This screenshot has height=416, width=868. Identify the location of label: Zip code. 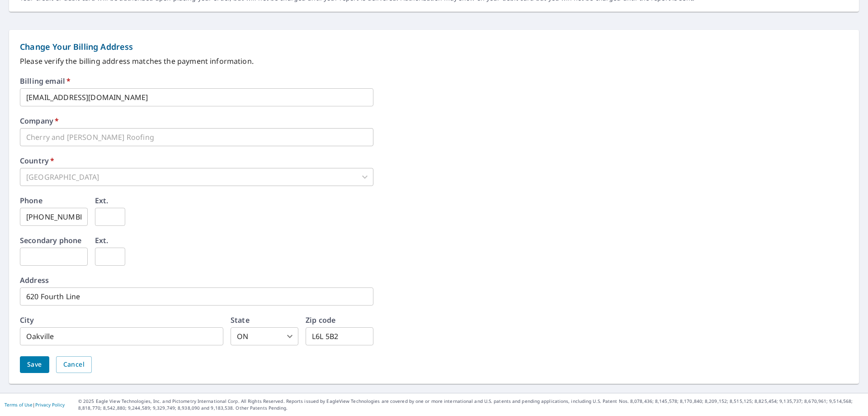
(321, 320).